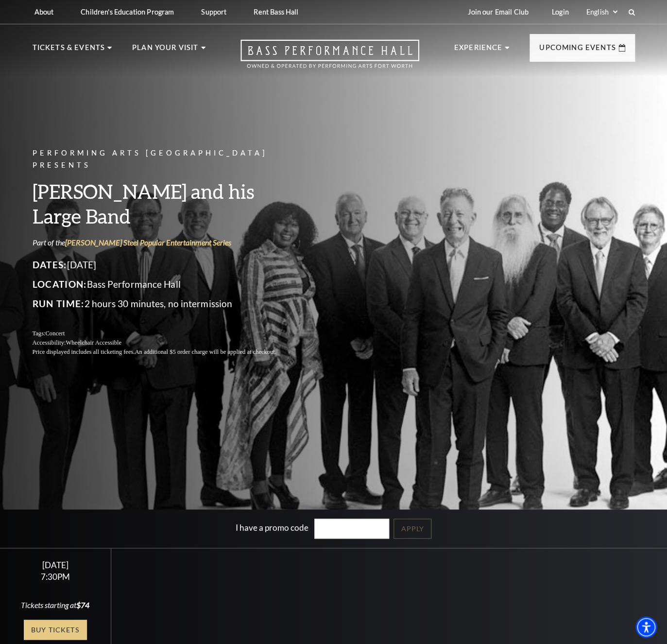 The image size is (667, 644). I want to click on span: $74, so click(83, 604).